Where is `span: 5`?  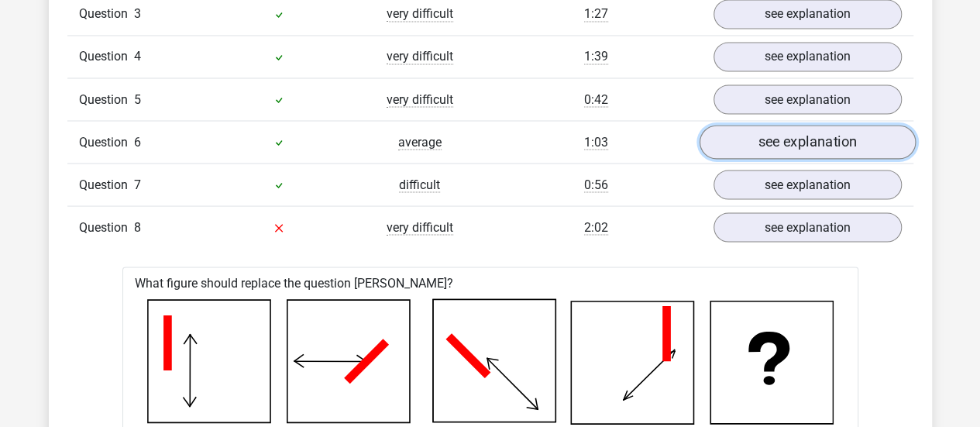 span: 5 is located at coordinates (138, 99).